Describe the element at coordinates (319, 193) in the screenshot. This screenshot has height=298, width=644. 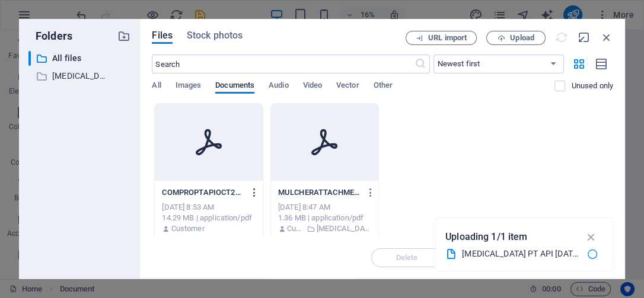
I see `p: MULCHERATTACHMENT-PTAPIKATALOG-zcs5AYJ-xXbLKM7lcRWiDQ.pdf` at that location.